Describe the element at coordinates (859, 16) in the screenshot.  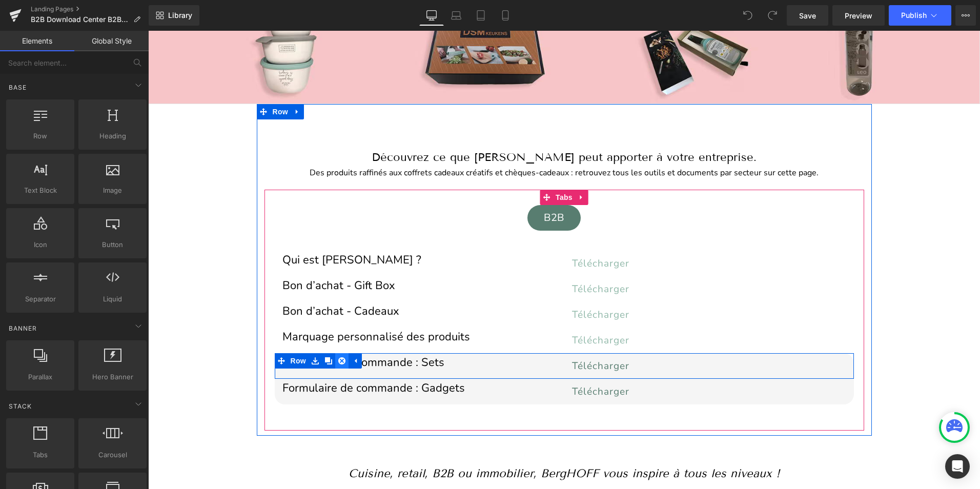
I see `span: Preview` at that location.